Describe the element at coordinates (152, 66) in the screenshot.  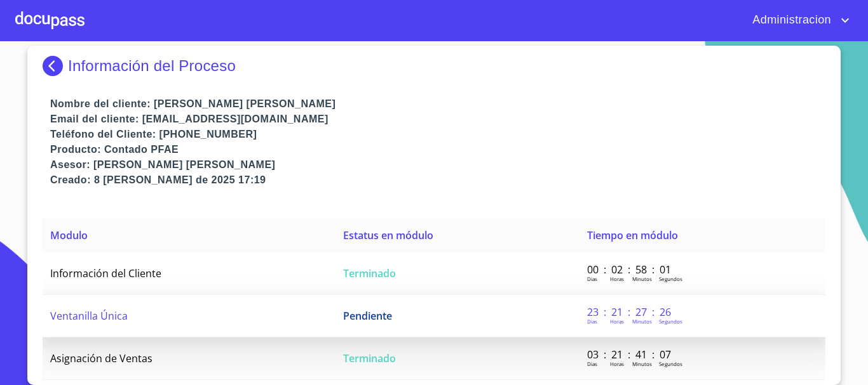
I see `p: Información del Proceso` at that location.